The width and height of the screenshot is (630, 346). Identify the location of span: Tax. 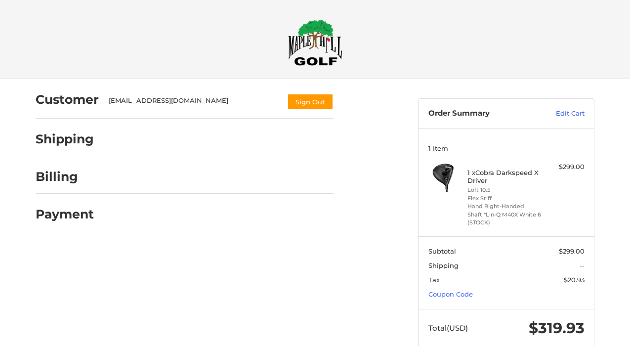
(434, 280).